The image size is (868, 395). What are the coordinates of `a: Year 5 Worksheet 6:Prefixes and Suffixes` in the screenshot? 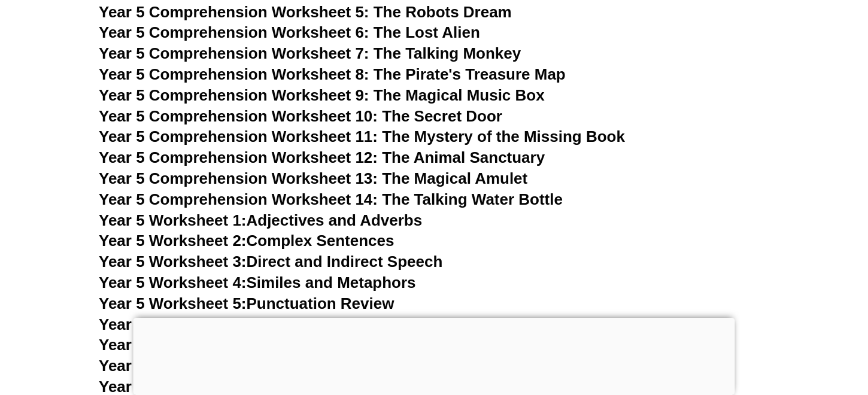 It's located at (251, 325).